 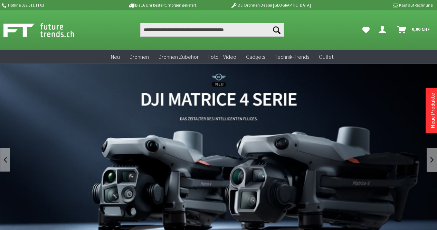 What do you see at coordinates (421, 29) in the screenshot?
I see `span: 0,00 CHF` at bounding box center [421, 29].